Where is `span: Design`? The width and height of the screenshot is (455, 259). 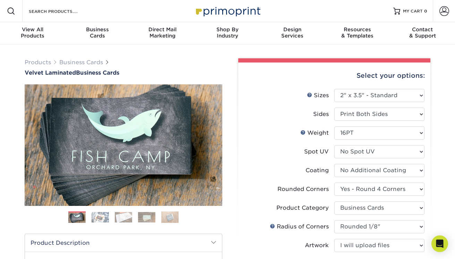 span: Design is located at coordinates (292, 29).